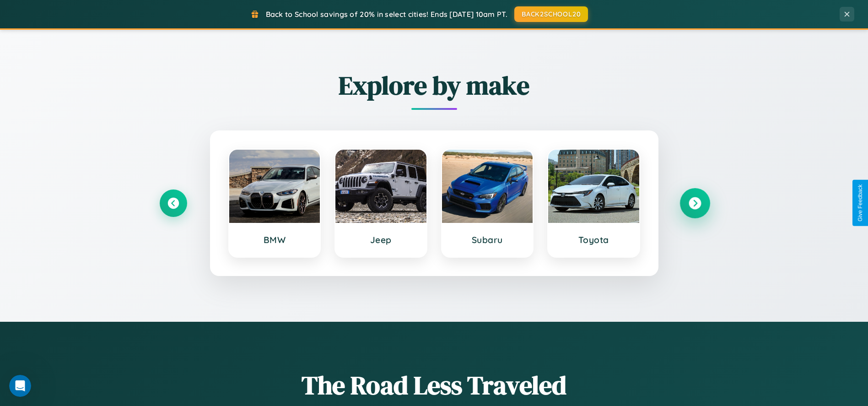 Image resolution: width=868 pixels, height=406 pixels. Describe the element at coordinates (487, 240) in the screenshot. I see `h3: Subaru` at that location.